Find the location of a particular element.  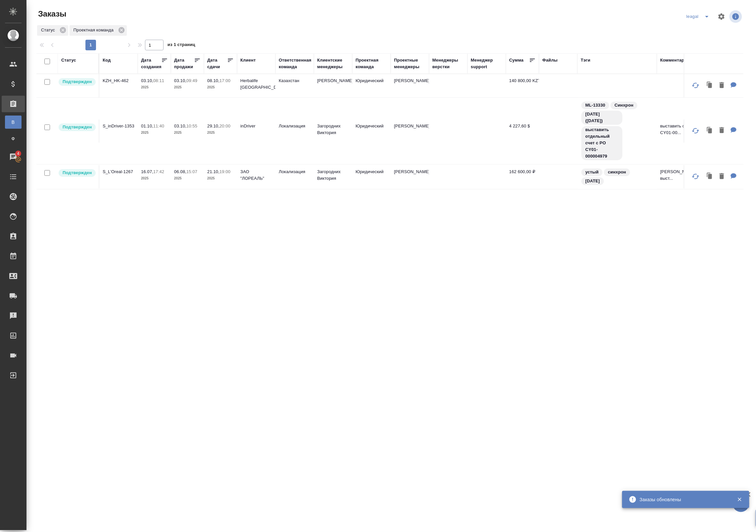

p: устый is located at coordinates (592, 172).